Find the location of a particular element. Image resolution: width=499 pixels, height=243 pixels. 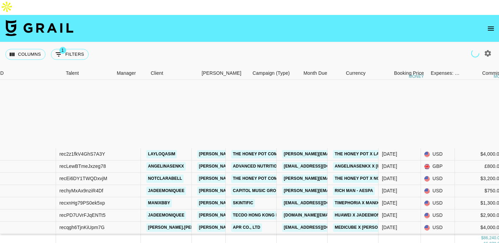

div: recxnHg79PS0ek5xp is located at coordinates (82, 203).